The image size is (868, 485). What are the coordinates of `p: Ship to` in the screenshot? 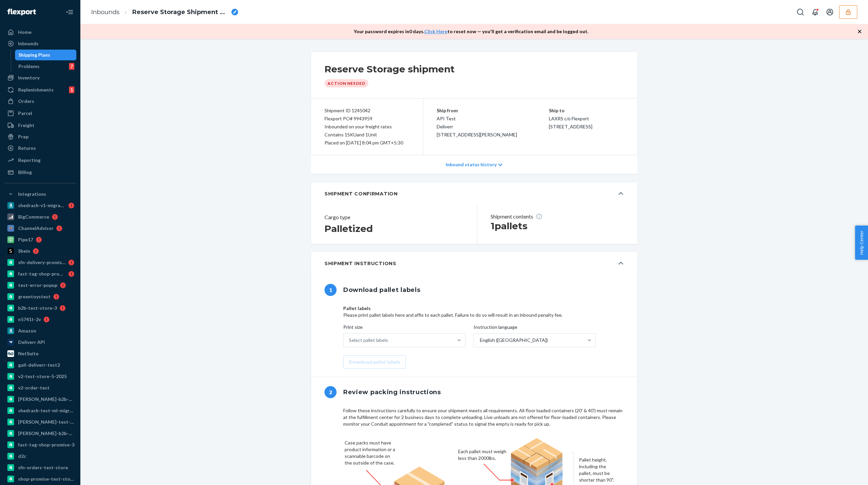 It's located at (586, 110).